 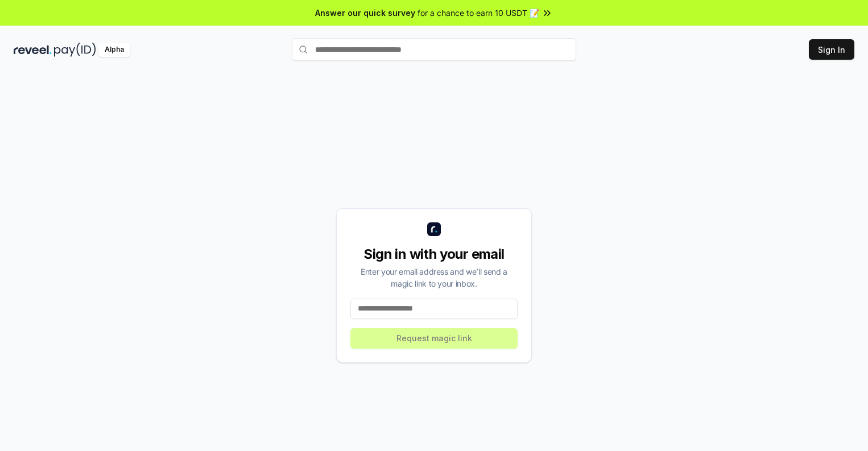 What do you see at coordinates (365, 13) in the screenshot?
I see `span: Answer our quick survey` at bounding box center [365, 13].